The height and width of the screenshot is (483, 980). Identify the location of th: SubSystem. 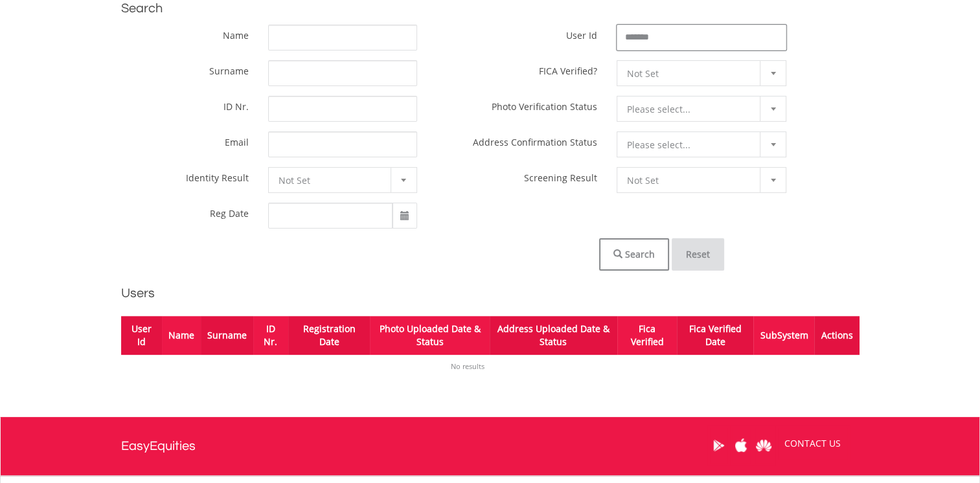
(784, 335).